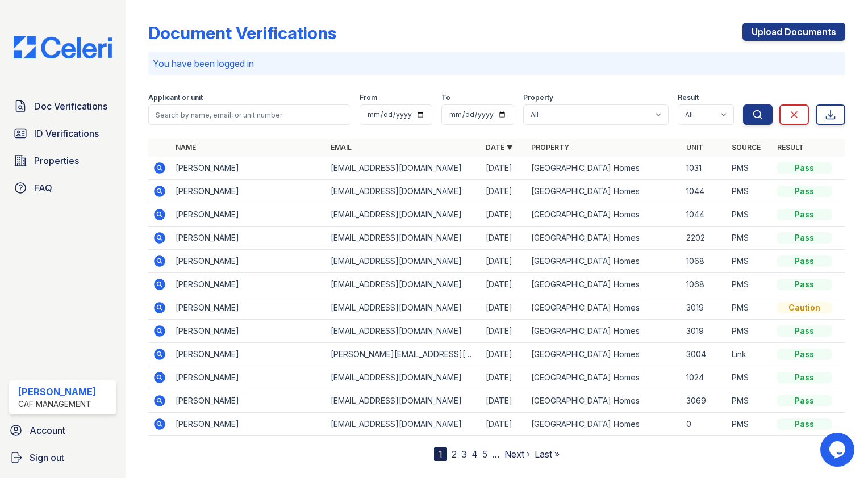 The height and width of the screenshot is (478, 868). I want to click on a: Email, so click(341, 147).